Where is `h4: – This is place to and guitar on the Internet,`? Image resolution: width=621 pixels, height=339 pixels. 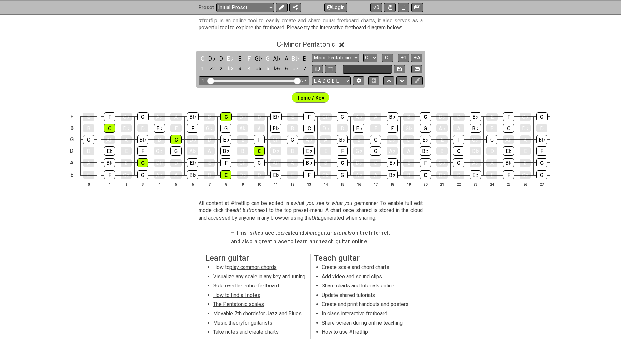 h4: – This is place to and guitar on the Internet, is located at coordinates (310, 233).